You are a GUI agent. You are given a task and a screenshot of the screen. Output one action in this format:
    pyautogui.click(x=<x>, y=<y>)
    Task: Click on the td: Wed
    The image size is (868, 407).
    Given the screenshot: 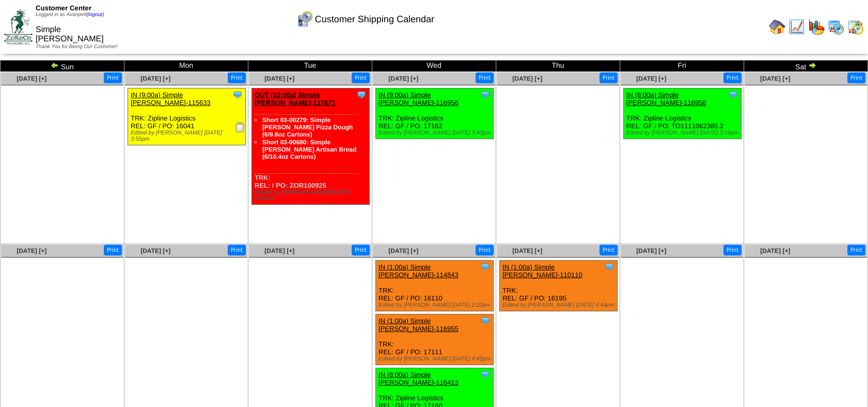 What is the action you would take?
    pyautogui.click(x=434, y=66)
    